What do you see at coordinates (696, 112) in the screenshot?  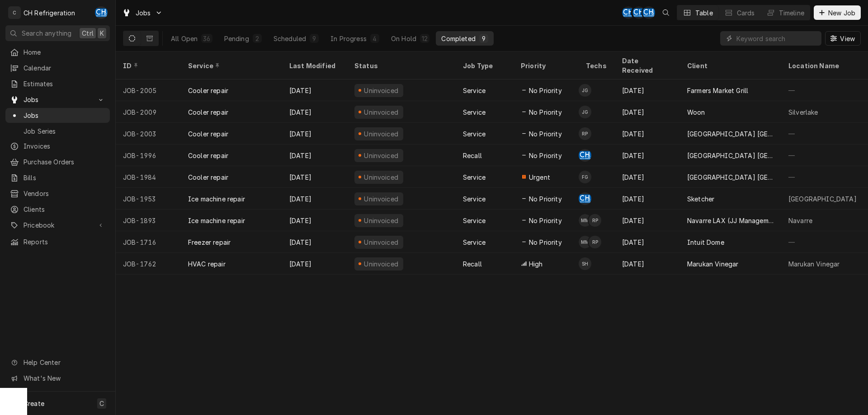 I see `div: Woon` at bounding box center [696, 112].